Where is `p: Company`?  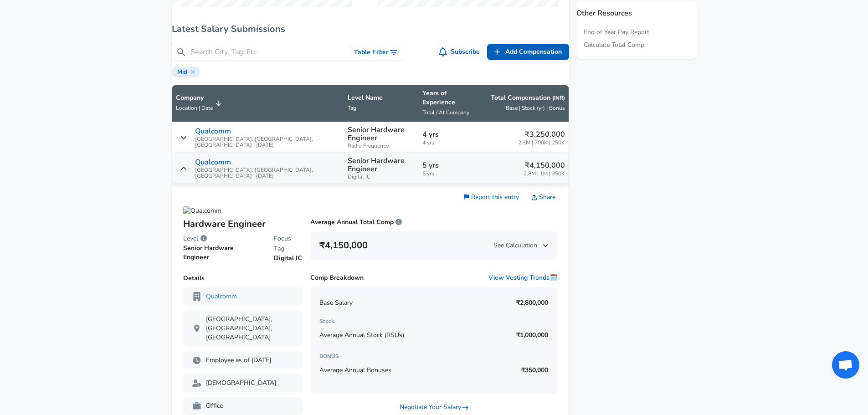
p: Company is located at coordinates (194, 98).